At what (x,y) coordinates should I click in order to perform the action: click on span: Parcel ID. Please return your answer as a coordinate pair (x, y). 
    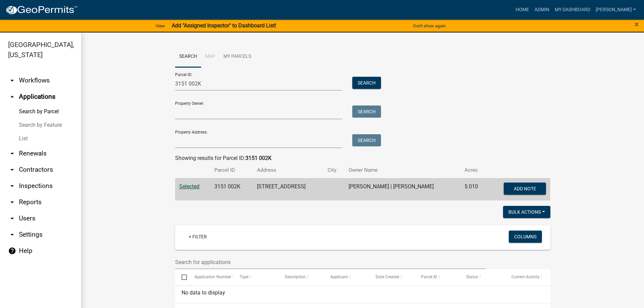
    Looking at the image, I should click on (429, 277).